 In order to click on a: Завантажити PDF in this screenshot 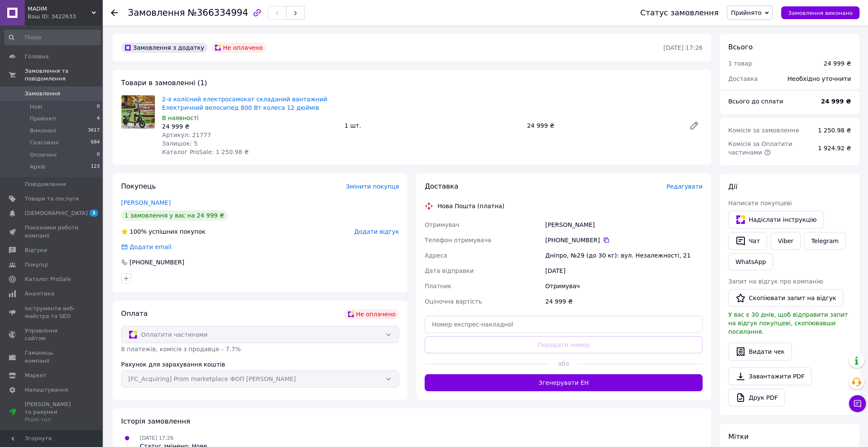, I will do `click(770, 377)`.